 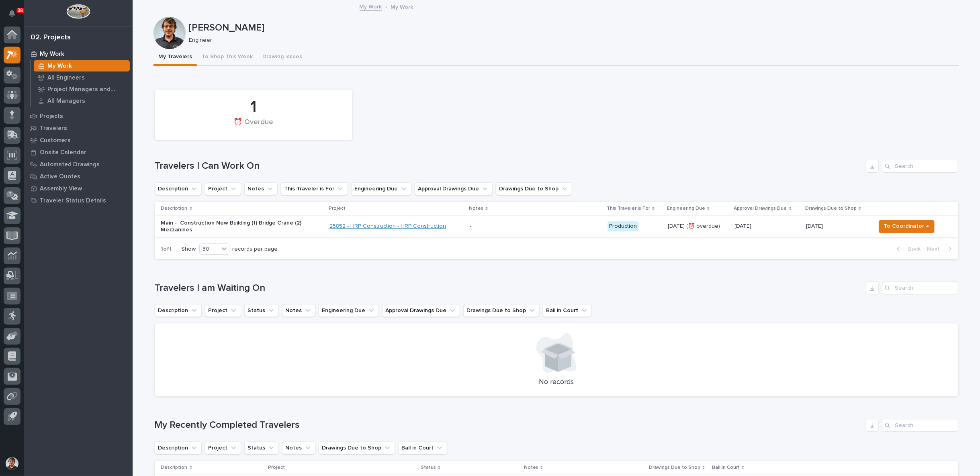 I want to click on p: All Managers, so click(x=66, y=101).